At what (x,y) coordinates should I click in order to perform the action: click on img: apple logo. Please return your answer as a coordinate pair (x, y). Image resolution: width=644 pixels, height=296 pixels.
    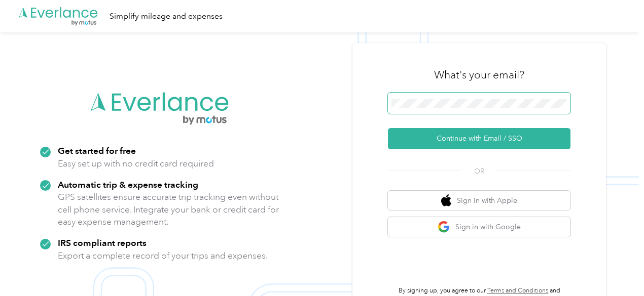
    Looking at the image, I should click on (446, 200).